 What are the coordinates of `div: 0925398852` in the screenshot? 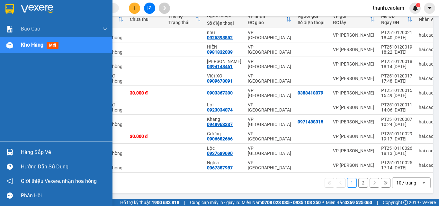 It's located at (220, 38).